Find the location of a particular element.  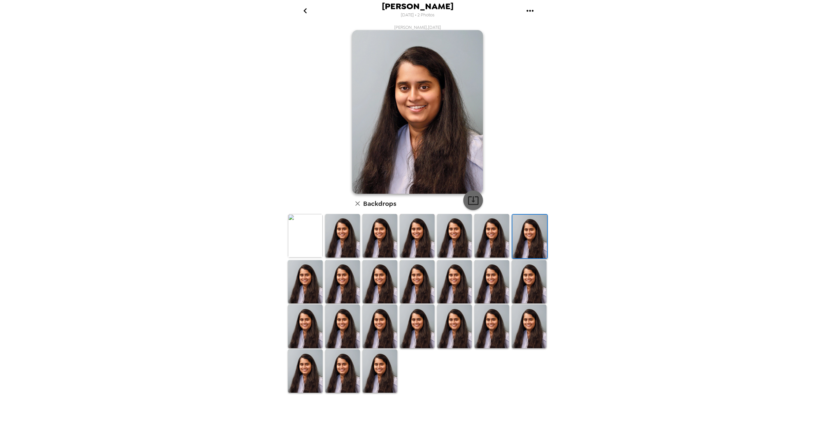

h6: Backdrops is located at coordinates (379, 203).